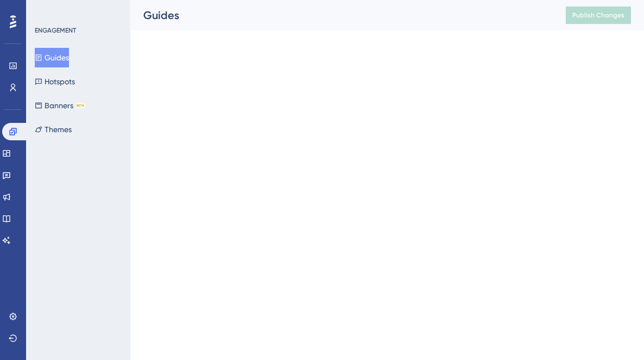 This screenshot has width=644, height=360. What do you see at coordinates (599, 15) in the screenshot?
I see `button: Publish Changes` at bounding box center [599, 15].